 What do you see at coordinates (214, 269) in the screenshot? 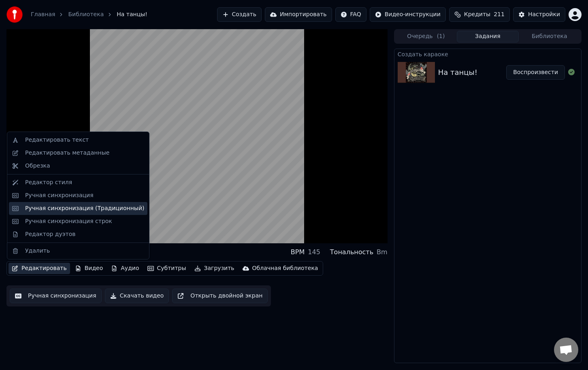
I see `button: Загрузить` at bounding box center [214, 269].